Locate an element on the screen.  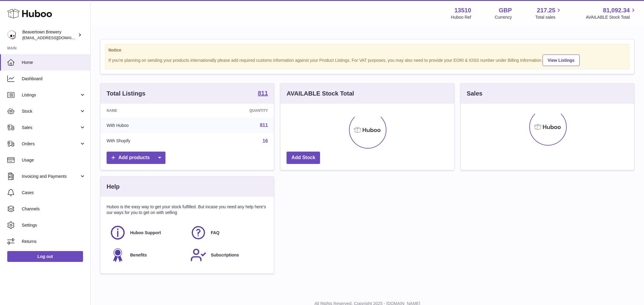
a: Add Stock is located at coordinates (303, 158).